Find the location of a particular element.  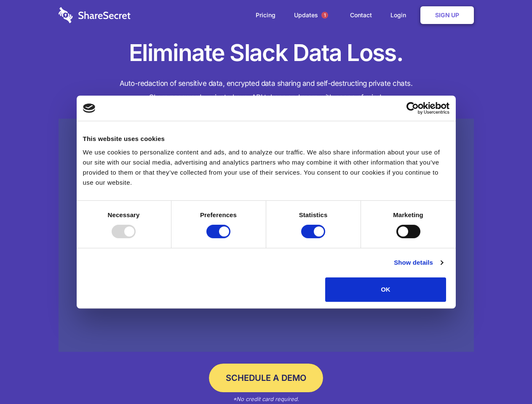

a: Show details is located at coordinates (419, 263).